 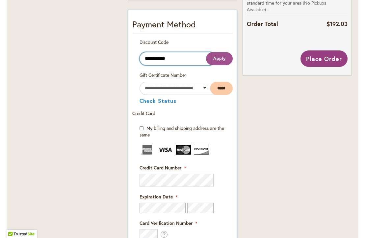 I want to click on span: Gift Certificate Number, so click(x=163, y=75).